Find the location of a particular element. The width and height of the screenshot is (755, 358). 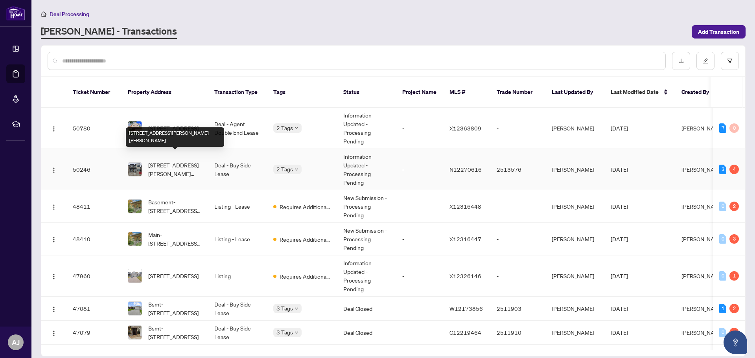

button: filter is located at coordinates (730, 61).